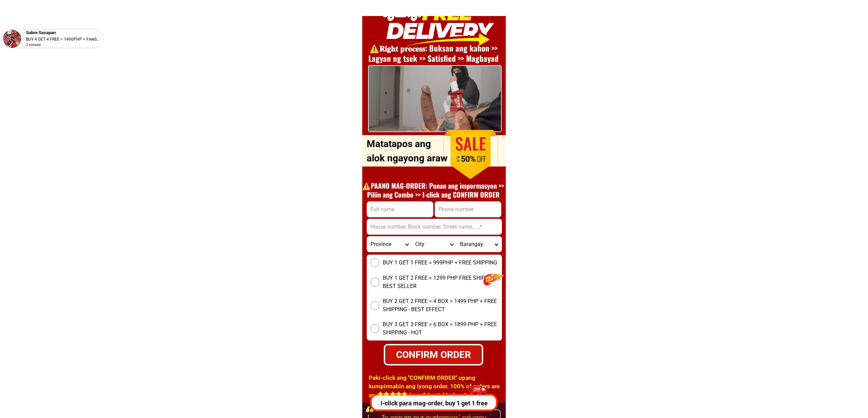 This screenshot has height=418, width=868. Describe the element at coordinates (442, 282) in the screenshot. I see `span: BUY 1 GET 2 FREE = 1299 PHP FREE SHIPPING - BEST SELLER` at that location.